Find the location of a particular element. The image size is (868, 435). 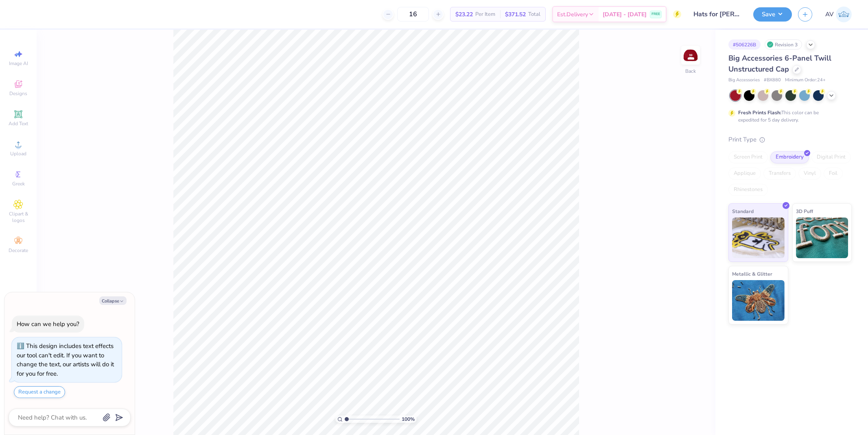

div: This color can be expedited for 5 day delivery. is located at coordinates (788, 116).